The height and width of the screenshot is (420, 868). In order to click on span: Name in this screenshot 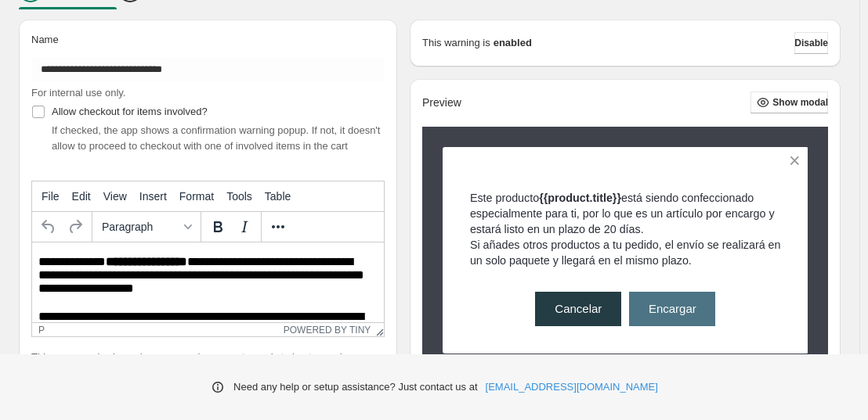, I will do `click(45, 40)`.